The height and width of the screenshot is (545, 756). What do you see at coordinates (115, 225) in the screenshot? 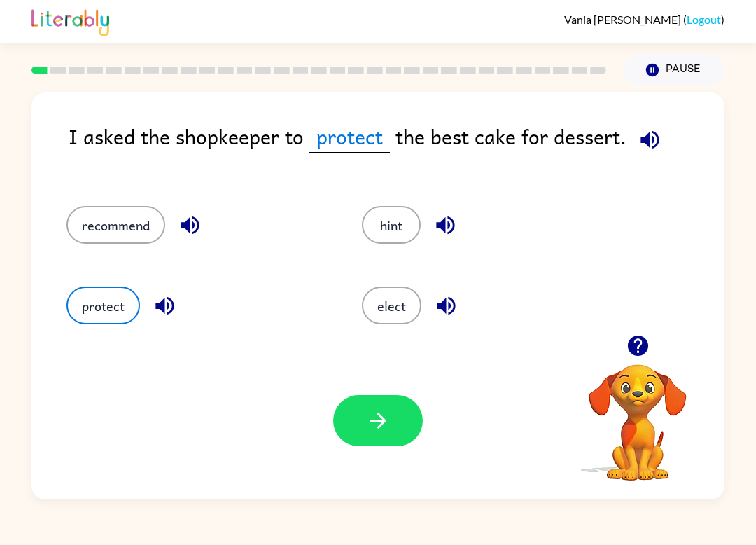
I see `button: recommend` at bounding box center [115, 225].